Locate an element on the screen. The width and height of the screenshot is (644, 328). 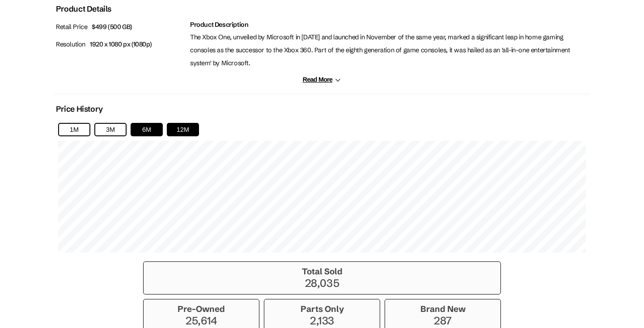
p: Retail Price is located at coordinates (121, 27).